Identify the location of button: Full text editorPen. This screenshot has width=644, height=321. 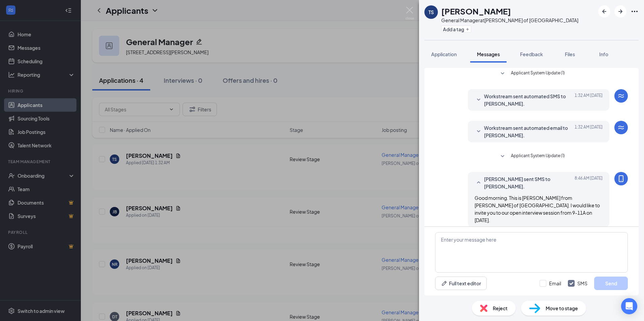
(461, 283).